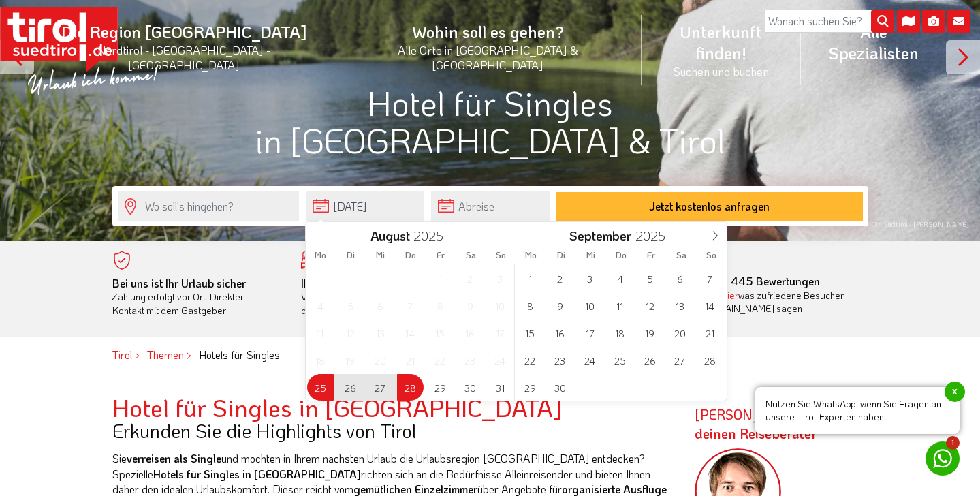  What do you see at coordinates (873, 42) in the screenshot?
I see `a: Alle Spezialisten` at bounding box center [873, 42].